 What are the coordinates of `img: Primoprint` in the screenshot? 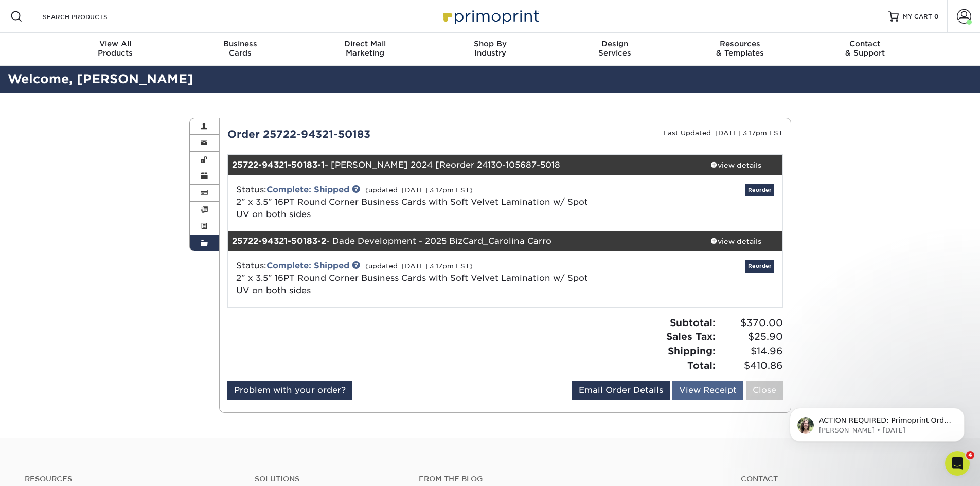 It's located at (490, 16).